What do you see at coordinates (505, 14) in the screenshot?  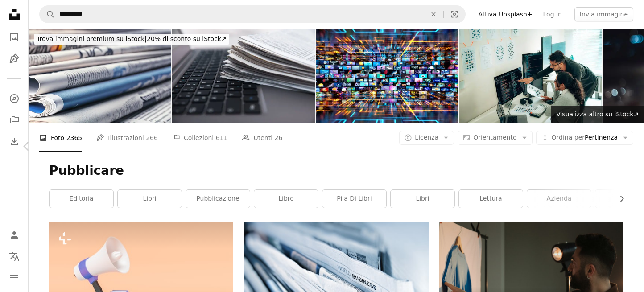 I see `a: Attiva Unsplash+` at bounding box center [505, 14].